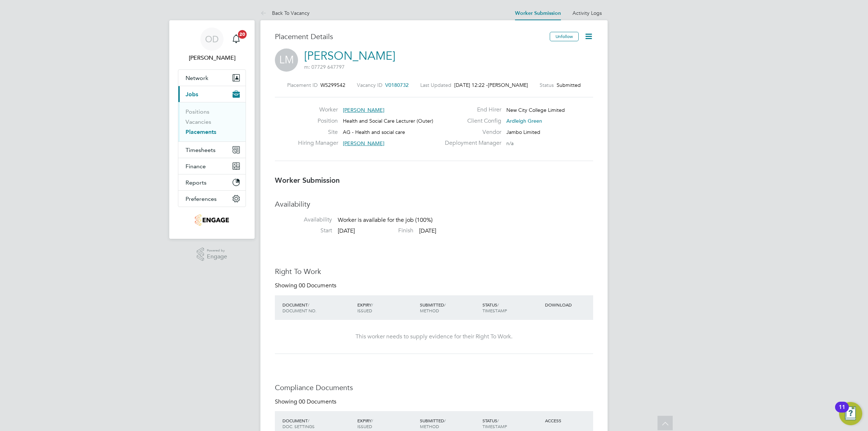 The width and height of the screenshot is (868, 431). What do you see at coordinates (386, 307) in the screenshot?
I see `div: EXPIRY` at bounding box center [386, 307].